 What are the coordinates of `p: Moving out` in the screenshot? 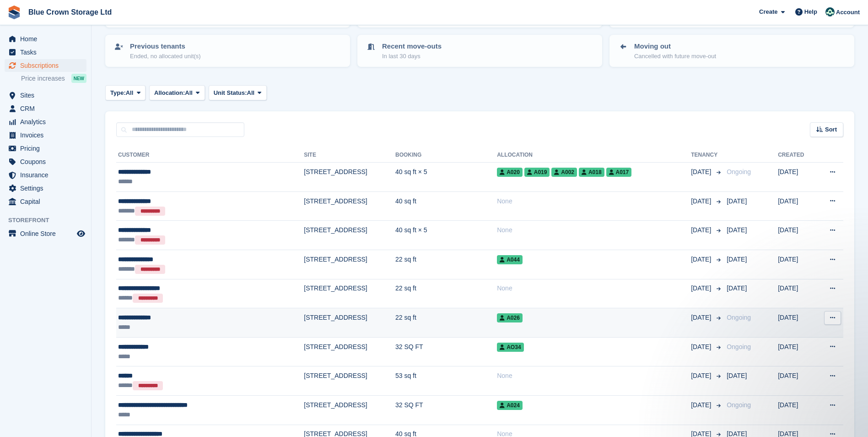 It's located at (674, 46).